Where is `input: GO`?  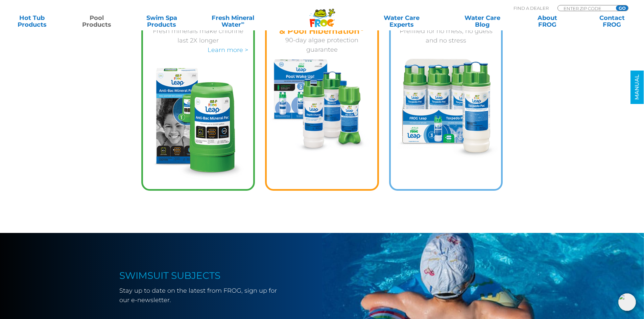 input: GO is located at coordinates (622, 8).